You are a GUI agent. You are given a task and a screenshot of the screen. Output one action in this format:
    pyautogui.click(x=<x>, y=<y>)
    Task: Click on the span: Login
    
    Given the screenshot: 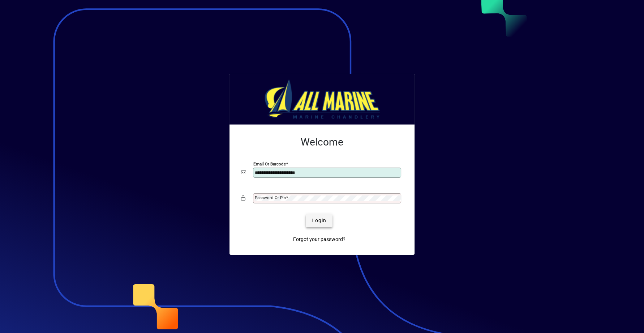 What is the action you would take?
    pyautogui.click(x=318, y=220)
    